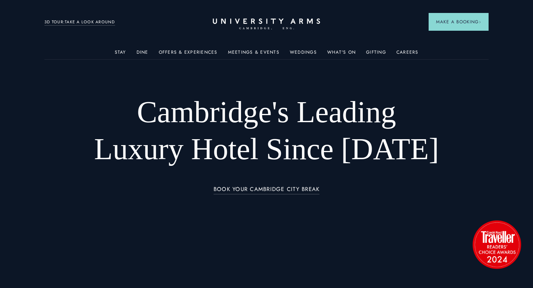 This screenshot has width=533, height=288. Describe the element at coordinates (407, 54) in the screenshot. I see `a: Careers` at that location.